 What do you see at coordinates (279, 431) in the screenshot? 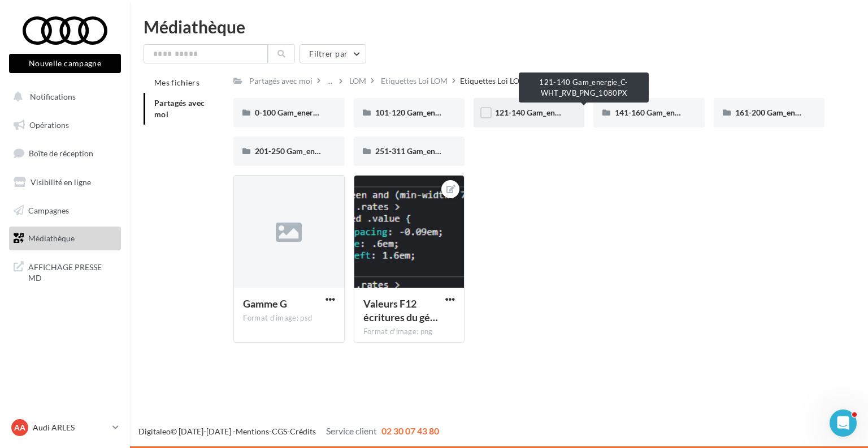
I see `a: CGS` at bounding box center [279, 431].